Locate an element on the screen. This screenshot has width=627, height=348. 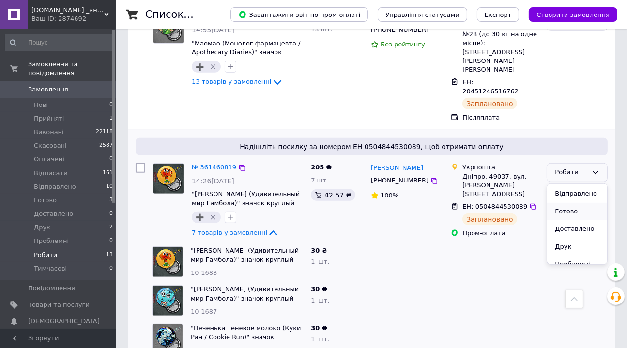
span: Робити is located at coordinates (46, 255).